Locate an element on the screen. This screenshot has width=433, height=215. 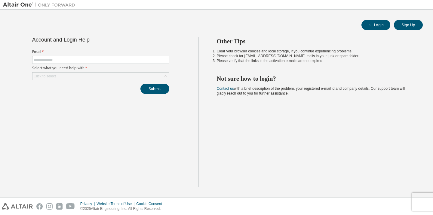
li: Please verify that the links in the activation e-mails are not expired. is located at coordinates (315, 61).